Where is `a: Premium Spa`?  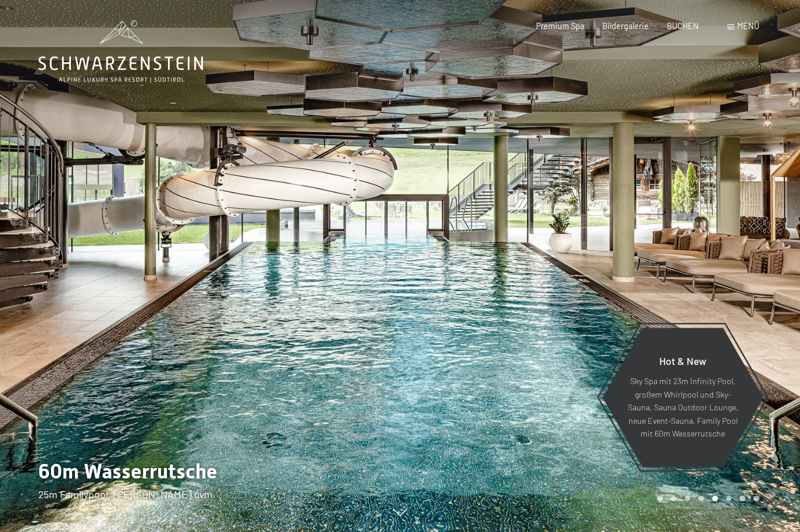
a: Premium Spa is located at coordinates (560, 26).